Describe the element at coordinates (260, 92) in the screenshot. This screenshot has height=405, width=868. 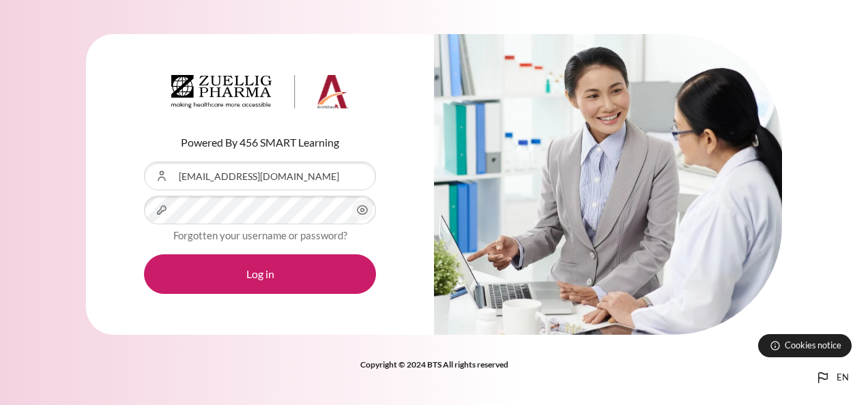
I see `img: Architeck` at that location.